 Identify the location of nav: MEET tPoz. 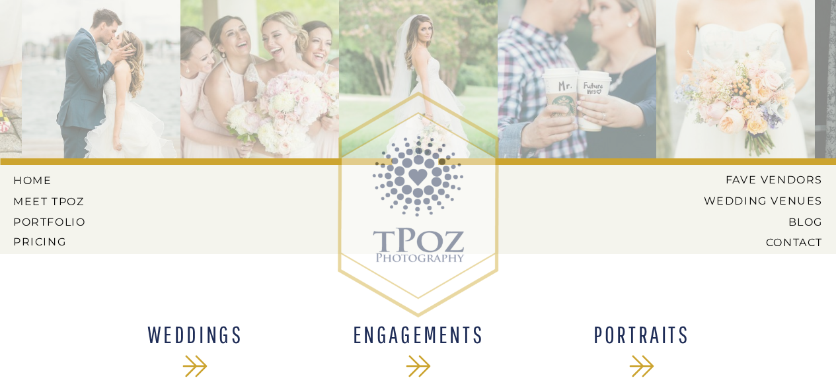
(49, 202).